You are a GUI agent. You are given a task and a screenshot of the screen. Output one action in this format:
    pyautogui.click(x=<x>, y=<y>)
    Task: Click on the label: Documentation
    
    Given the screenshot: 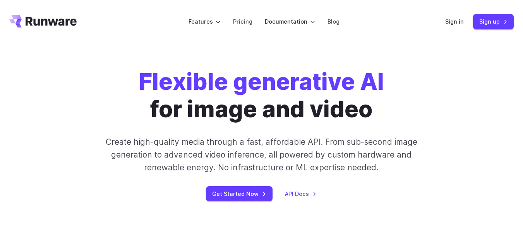 What is the action you would take?
    pyautogui.click(x=290, y=21)
    